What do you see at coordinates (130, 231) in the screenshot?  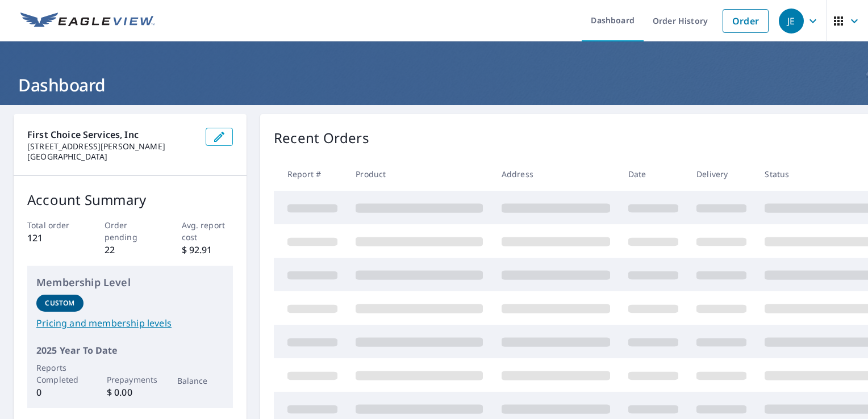 I see `p: Order pending` at bounding box center [130, 231].